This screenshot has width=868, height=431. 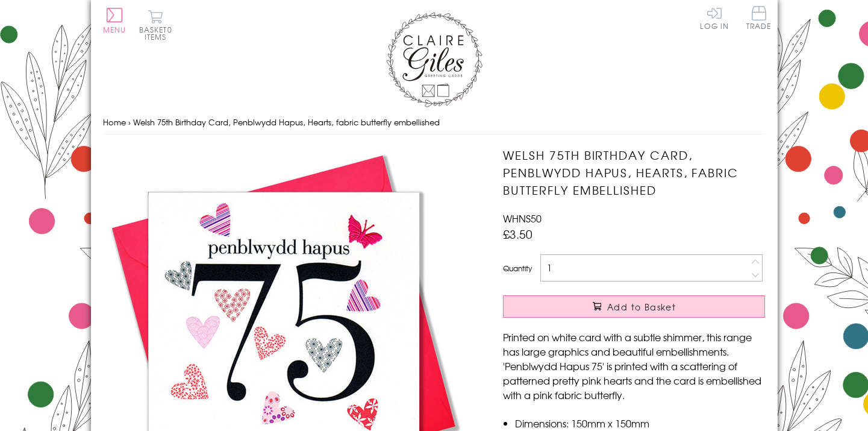 What do you see at coordinates (634, 366) in the screenshot?
I see `p: Printed on white card with a subtle shimmer, this range has large graphics and beautiful embellis...` at bounding box center [634, 366].